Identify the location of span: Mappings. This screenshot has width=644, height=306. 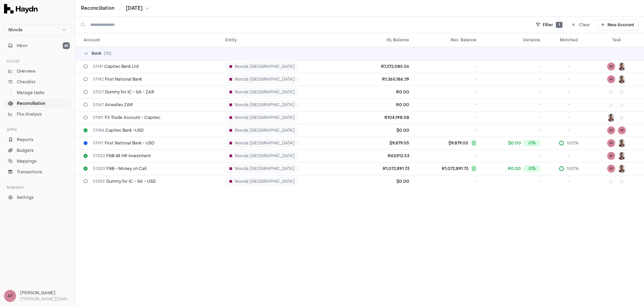
(27, 162).